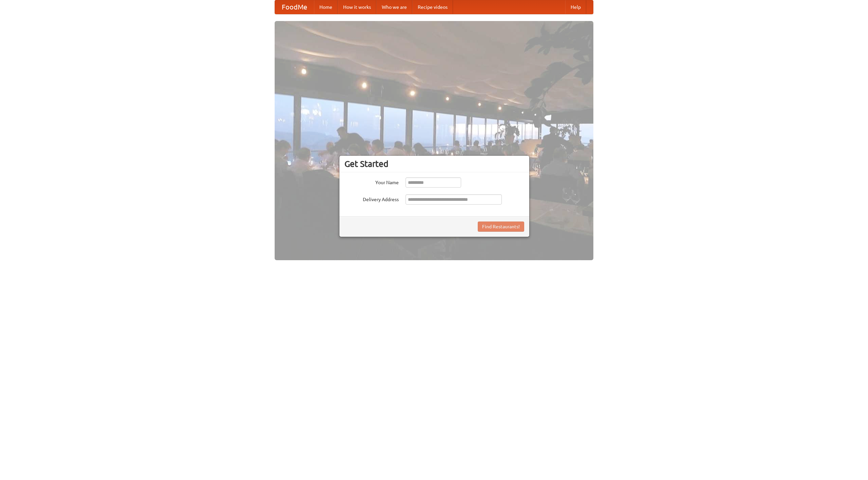 The height and width of the screenshot is (480, 868). Describe the element at coordinates (294, 7) in the screenshot. I see `a: FoodMe` at that location.